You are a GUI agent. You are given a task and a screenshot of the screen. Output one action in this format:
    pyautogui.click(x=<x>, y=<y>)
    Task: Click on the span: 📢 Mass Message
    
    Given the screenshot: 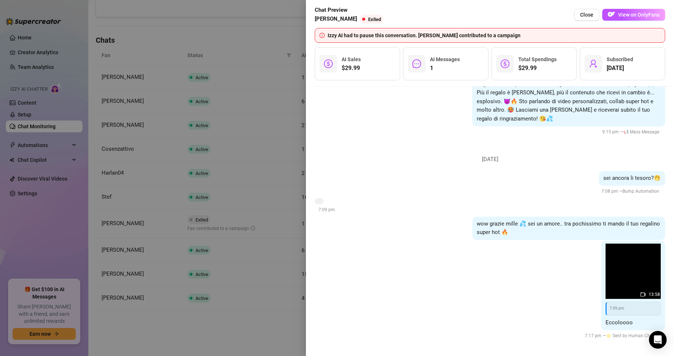 What is the action you would take?
    pyautogui.click(x=641, y=132)
    